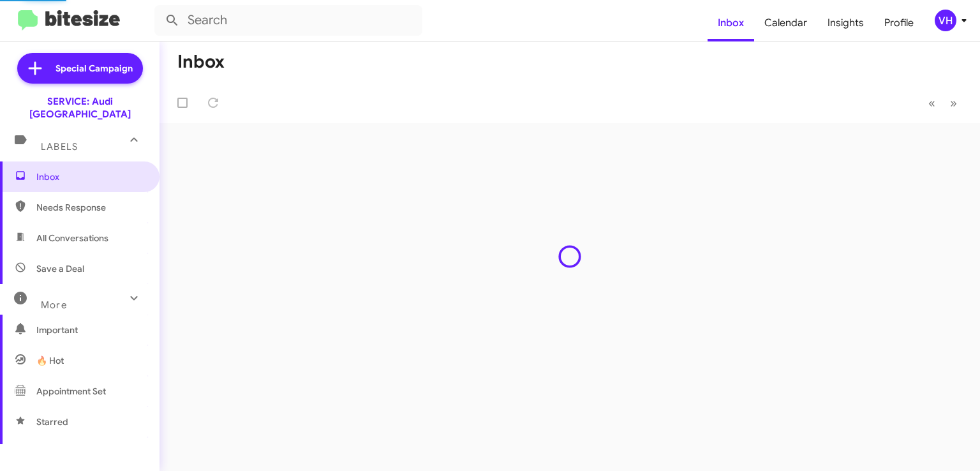 This screenshot has width=980, height=471. Describe the element at coordinates (953, 103) in the screenshot. I see `button: Next` at that location.